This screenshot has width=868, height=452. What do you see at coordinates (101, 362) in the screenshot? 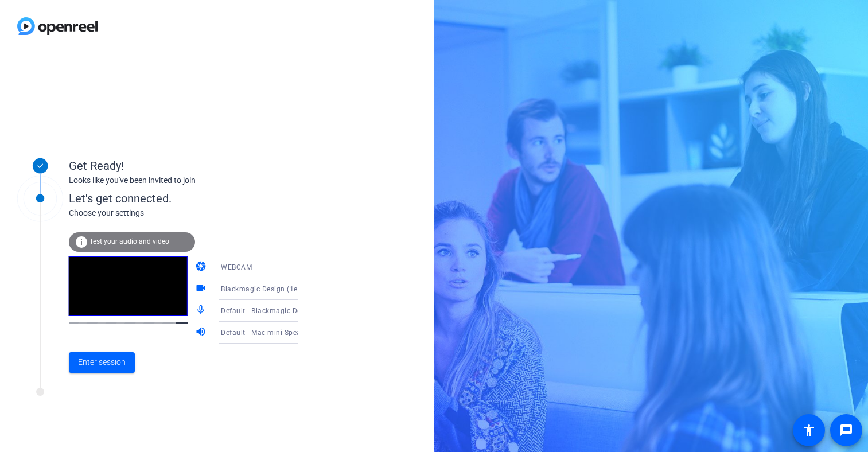
I see `button: Enter session` at bounding box center [101, 362].